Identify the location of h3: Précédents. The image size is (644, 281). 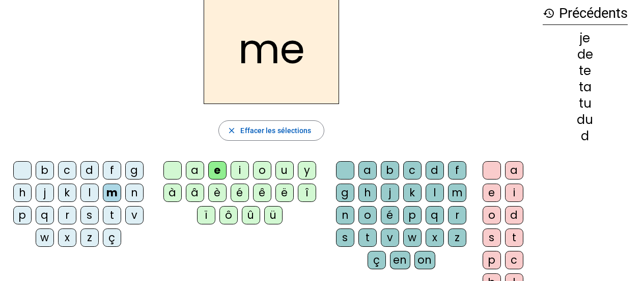
(585, 13).